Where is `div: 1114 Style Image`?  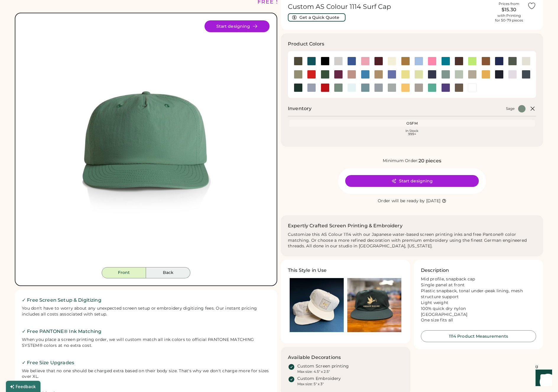
div: 1114 Style Image is located at coordinates (146, 144).